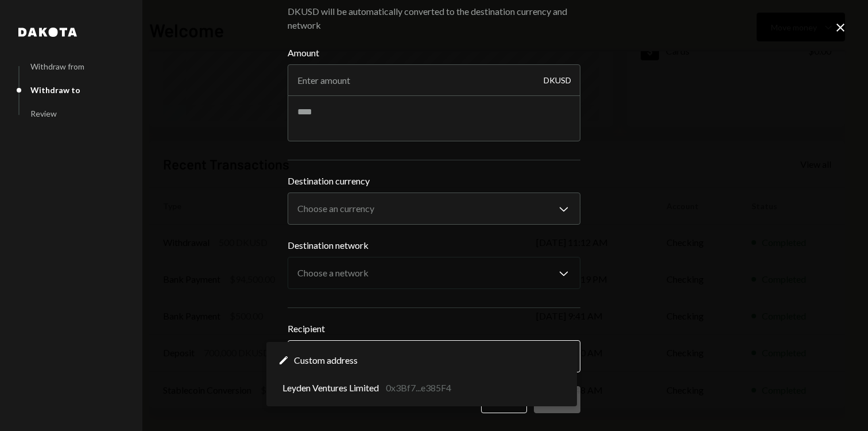 This screenshot has width=868, height=431. What do you see at coordinates (434, 208) in the screenshot?
I see `button: Destination currency` at bounding box center [434, 208].